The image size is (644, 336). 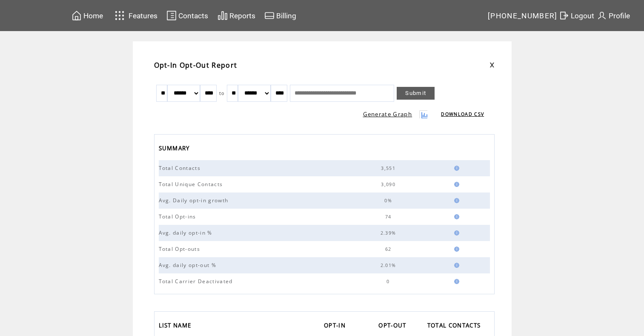 I want to click on span: Profile, so click(x=619, y=15).